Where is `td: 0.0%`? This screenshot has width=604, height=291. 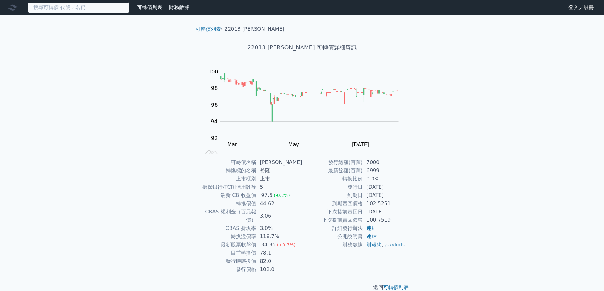
td: 0.0% is located at coordinates (384, 179).